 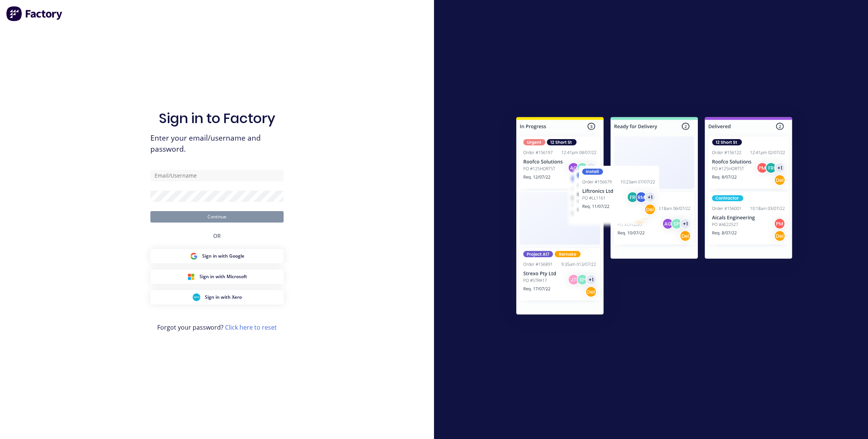 What do you see at coordinates (194, 256) in the screenshot?
I see `img: Google Sign in` at bounding box center [194, 256].